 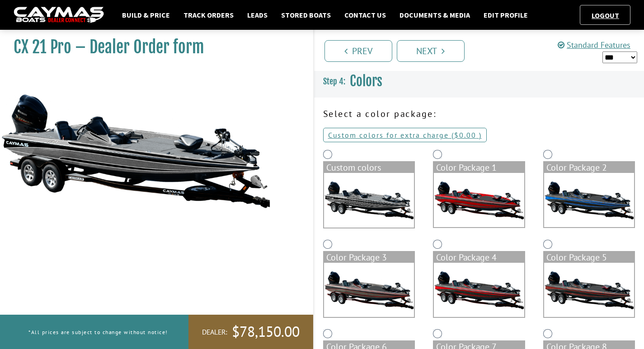 What do you see at coordinates (404, 135) in the screenshot?
I see `a: Custom colors for extra charge ($0.00 )` at bounding box center [404, 135].